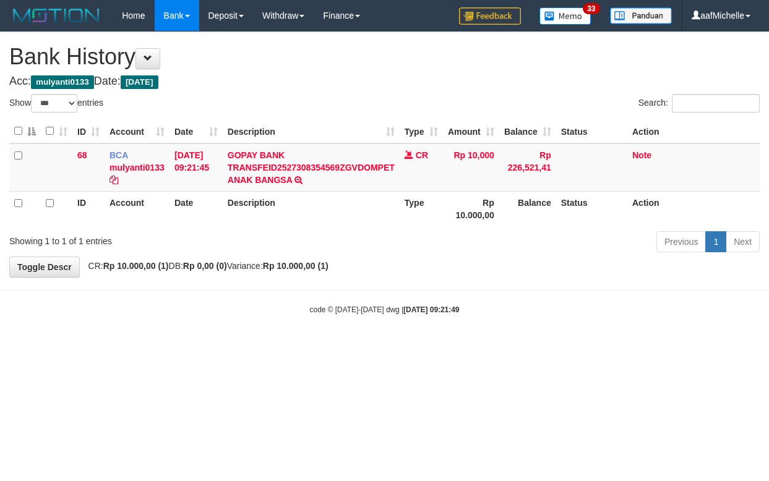 This screenshot has height=481, width=769. I want to click on img: panduan.png, so click(641, 15).